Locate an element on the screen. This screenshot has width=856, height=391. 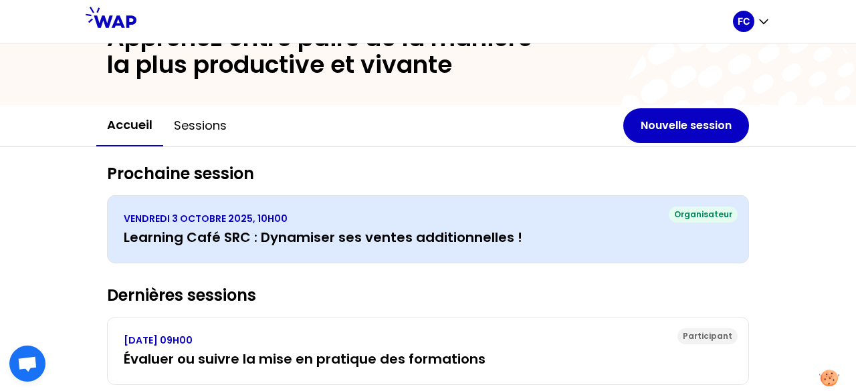
h2: Prochaine session is located at coordinates (428, 174).